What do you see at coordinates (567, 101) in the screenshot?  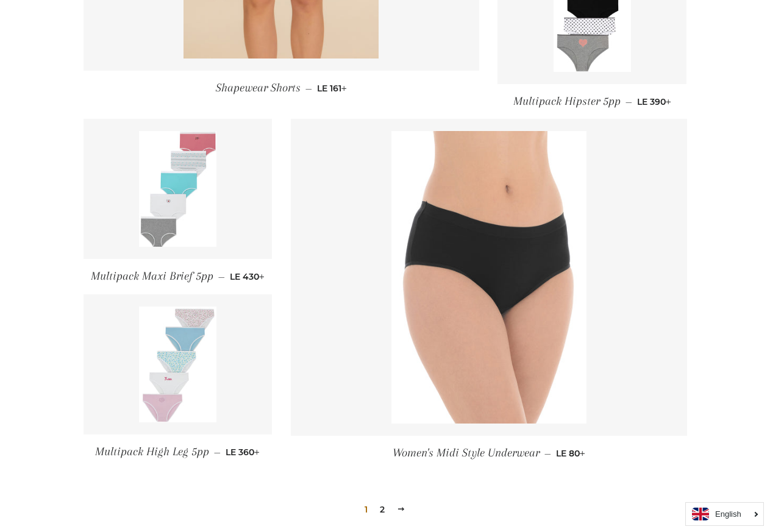 I see `span: Multipack Hipster 5pp` at bounding box center [567, 101].